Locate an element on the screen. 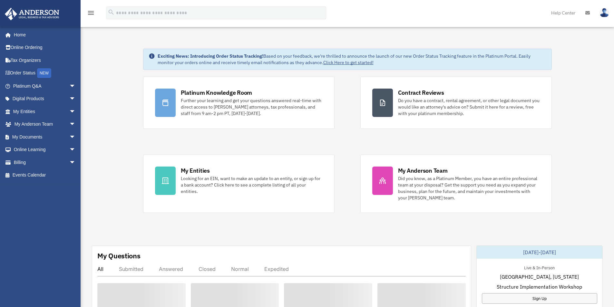 The width and height of the screenshot is (614, 307). div: Looking for an EIN, want to make an update to an entity, or sign up for a bank account? Click her... is located at coordinates (252, 185).